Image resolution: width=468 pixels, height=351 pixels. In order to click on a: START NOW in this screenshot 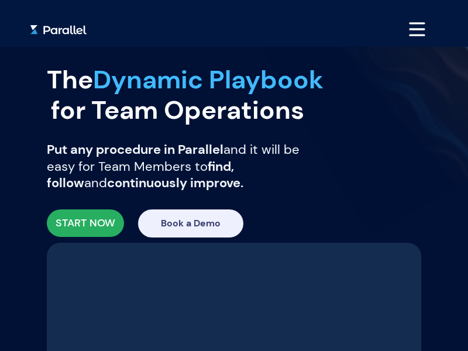, I will do `click(85, 223)`.